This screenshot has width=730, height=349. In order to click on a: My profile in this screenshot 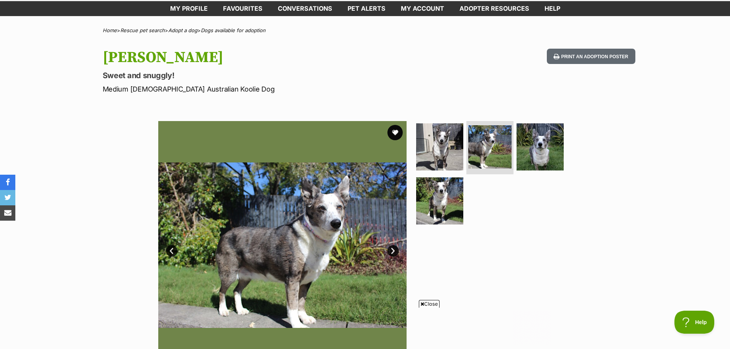, I will do `click(189, 8)`.